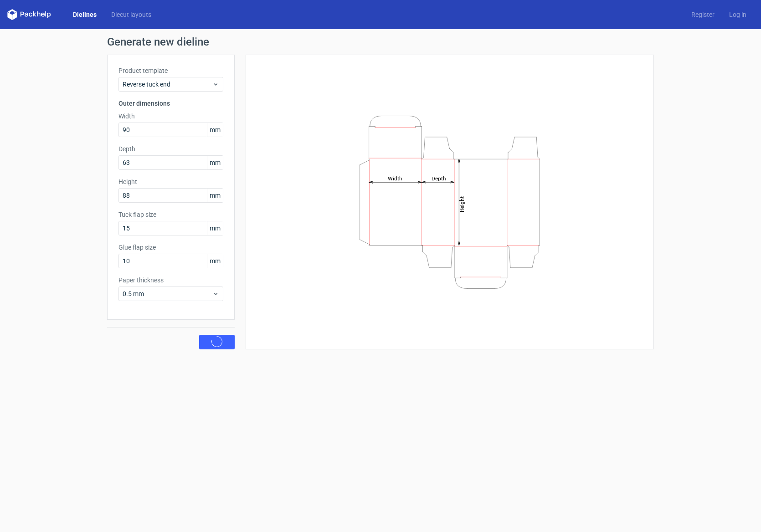 This screenshot has width=761, height=532. I want to click on label: Glue flap size, so click(171, 247).